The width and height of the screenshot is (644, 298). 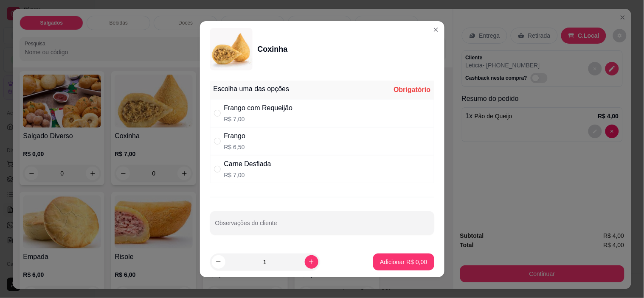 I want to click on input: Observações do cliente, so click(x=322, y=227).